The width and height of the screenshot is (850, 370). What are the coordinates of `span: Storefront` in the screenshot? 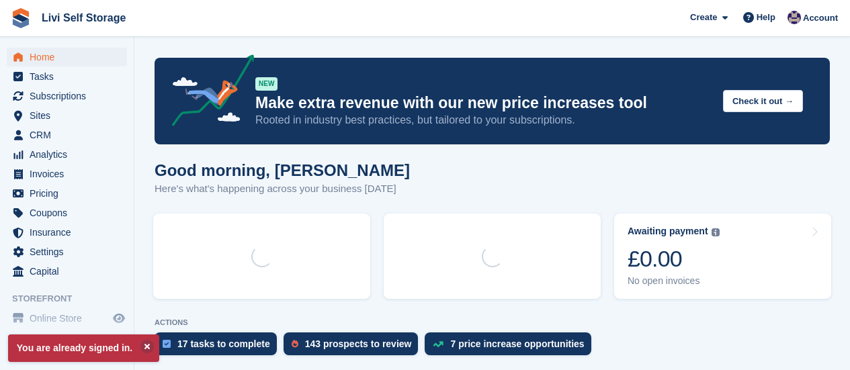 It's located at (73, 299).